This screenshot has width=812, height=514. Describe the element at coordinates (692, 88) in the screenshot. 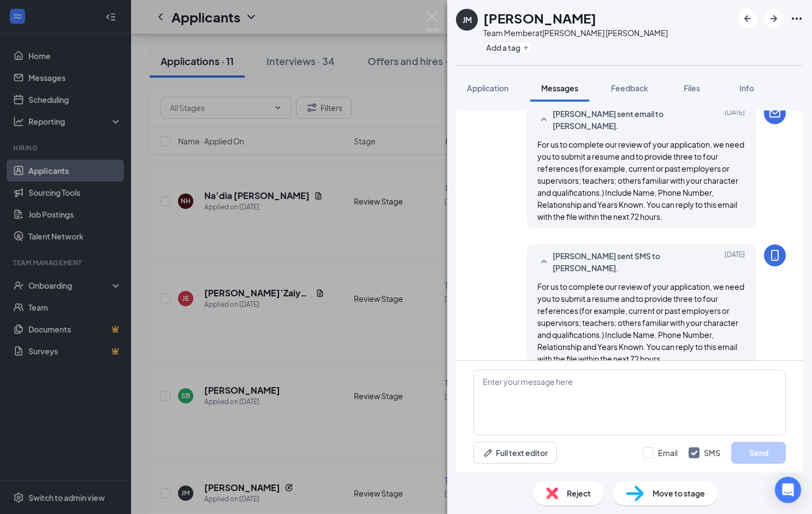

I see `span: Files` at that location.